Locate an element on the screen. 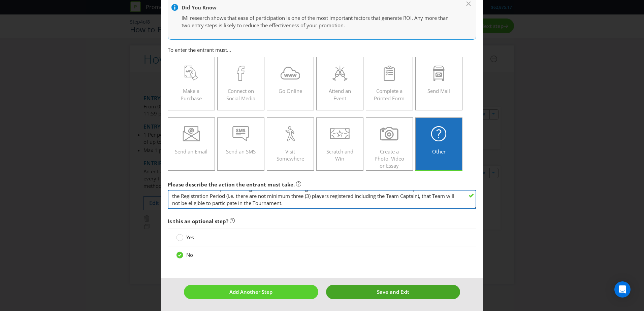 The width and height of the screenshot is (644, 311). span: Send Mail is located at coordinates (439, 91).